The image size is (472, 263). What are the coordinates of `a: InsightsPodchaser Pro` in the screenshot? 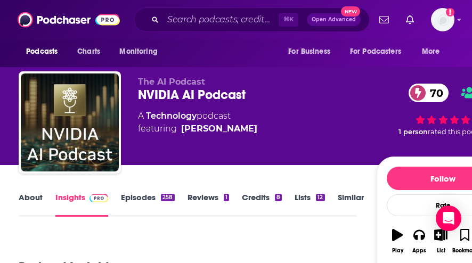 It's located at (81, 204).